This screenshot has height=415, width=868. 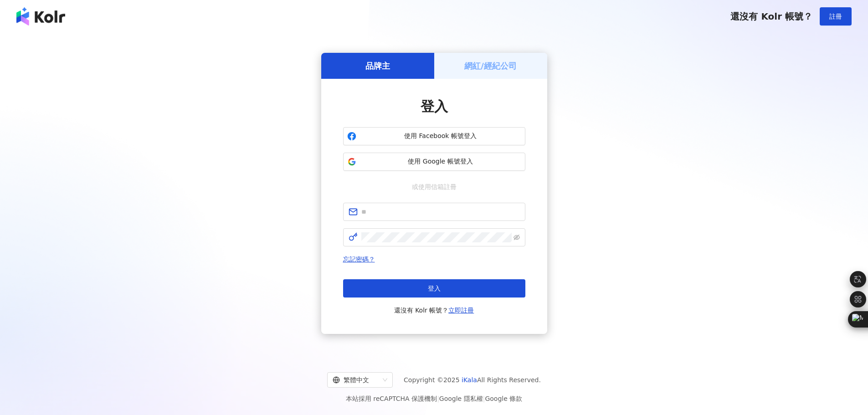 What do you see at coordinates (359, 259) in the screenshot?
I see `a: 忘記密碼？` at bounding box center [359, 259].